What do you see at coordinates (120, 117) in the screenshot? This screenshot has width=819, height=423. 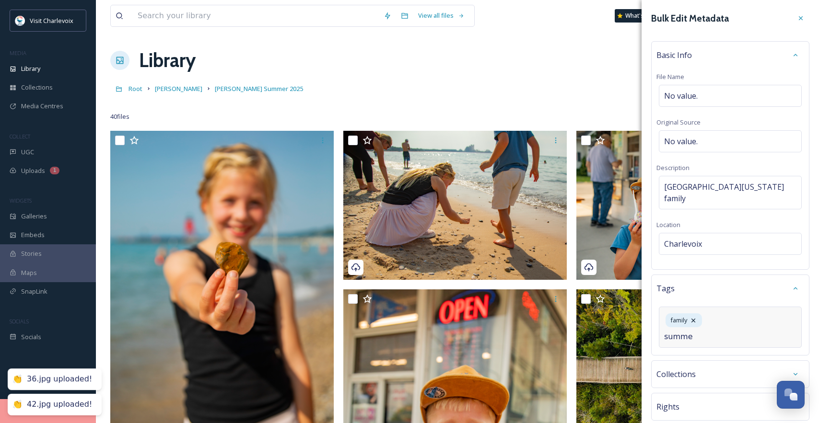 I see `span: 40 file s` at bounding box center [120, 117].